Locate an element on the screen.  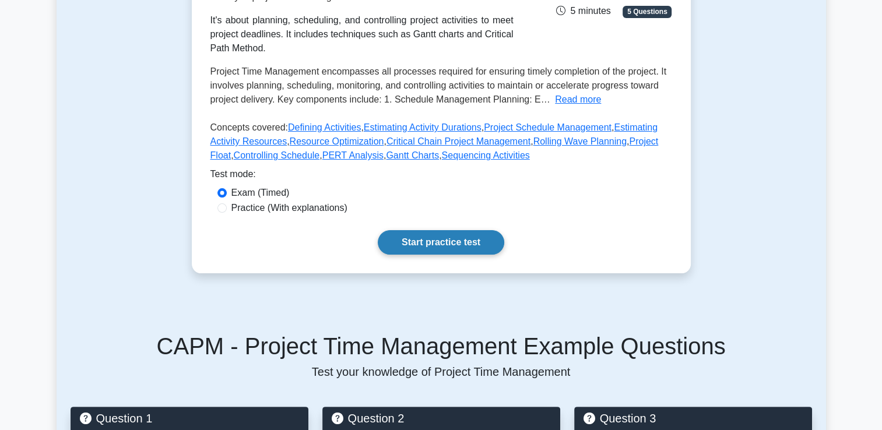
a: PERT Analysis is located at coordinates (353, 155).